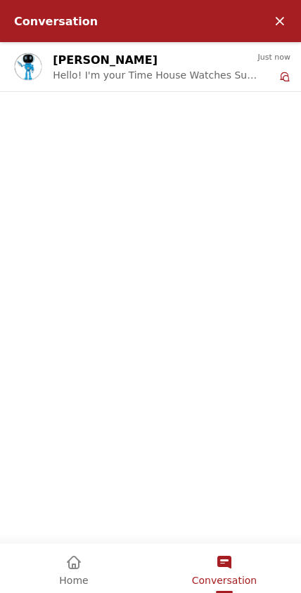  Describe the element at coordinates (224, 581) in the screenshot. I see `span: Conversation` at that location.